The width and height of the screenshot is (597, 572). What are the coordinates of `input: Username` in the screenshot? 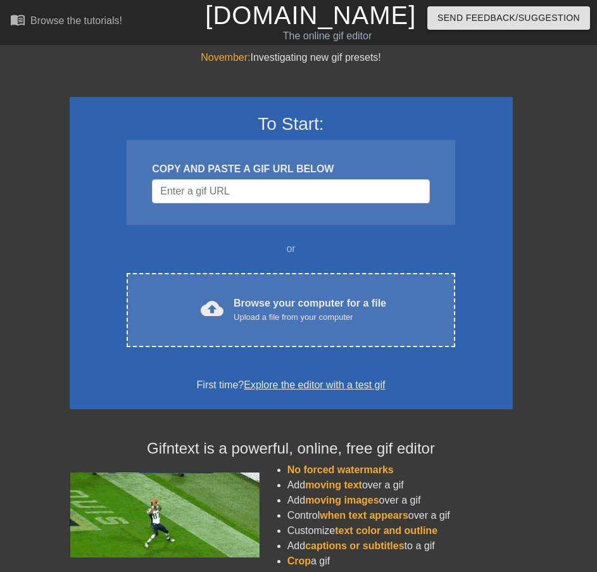 It's located at (291, 191).